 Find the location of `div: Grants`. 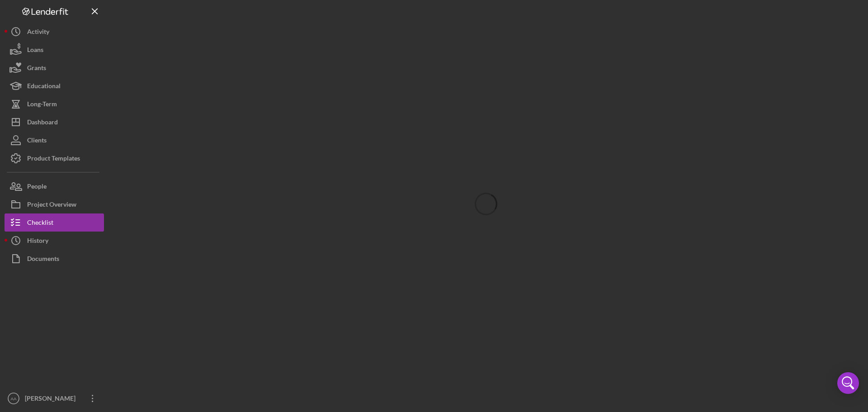

div: Grants is located at coordinates (37, 69).